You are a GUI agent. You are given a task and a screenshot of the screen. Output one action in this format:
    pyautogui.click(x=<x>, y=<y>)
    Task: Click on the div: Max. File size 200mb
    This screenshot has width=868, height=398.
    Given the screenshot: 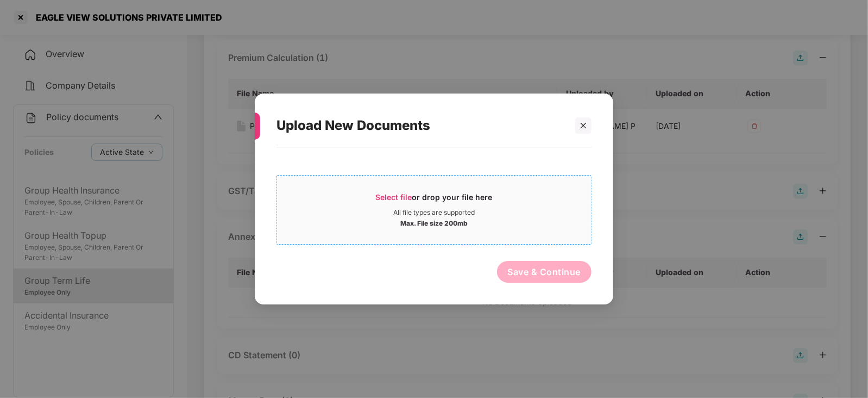 What is the action you would take?
    pyautogui.click(x=434, y=223)
    